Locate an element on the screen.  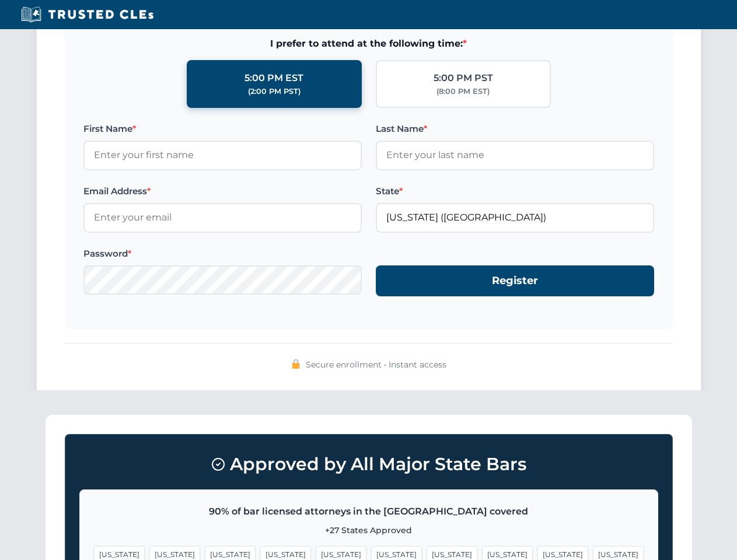
div: (8:00 PM EST) is located at coordinates (463, 92).